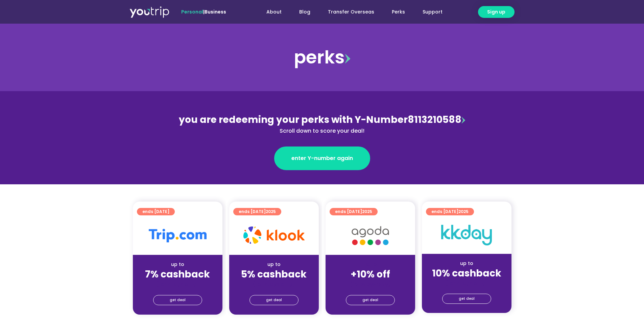  Describe the element at coordinates (322, 158) in the screenshot. I see `span: enter Y-number again` at that location.